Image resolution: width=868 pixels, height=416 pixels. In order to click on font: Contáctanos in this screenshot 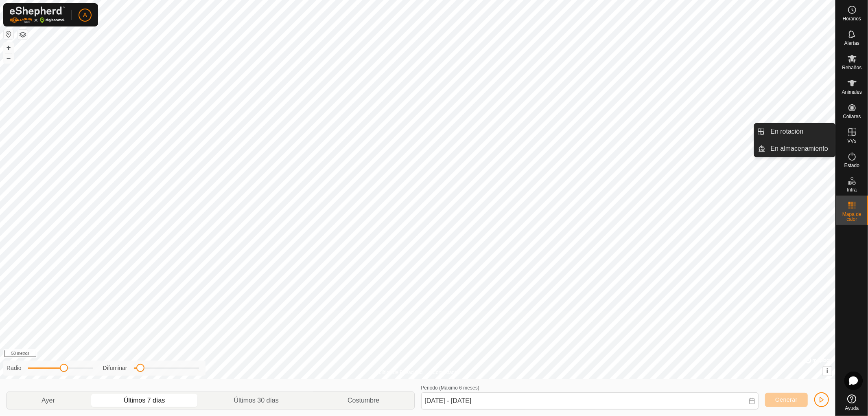, I will do `click(446, 372)`.